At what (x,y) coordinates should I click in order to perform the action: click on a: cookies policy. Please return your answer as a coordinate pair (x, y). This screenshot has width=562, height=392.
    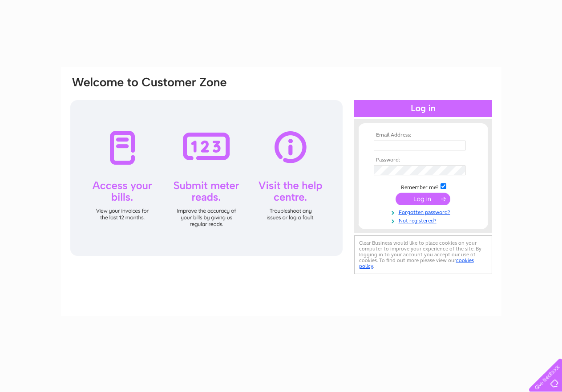
    Looking at the image, I should click on (416, 263).